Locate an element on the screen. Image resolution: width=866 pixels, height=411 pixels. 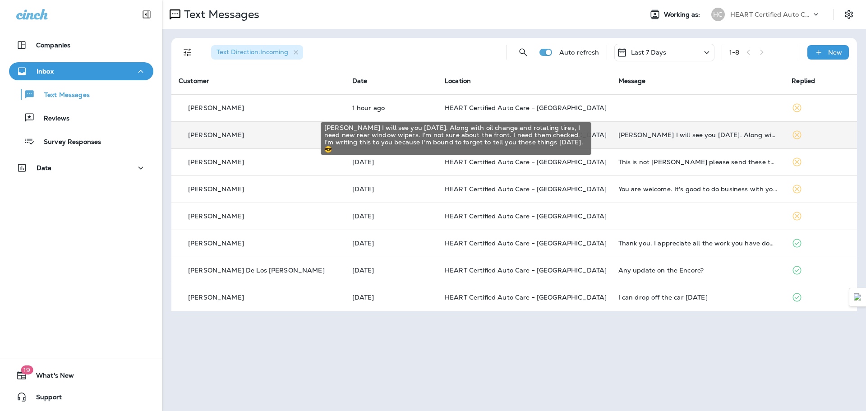
span: Replied is located at coordinates (804, 81).